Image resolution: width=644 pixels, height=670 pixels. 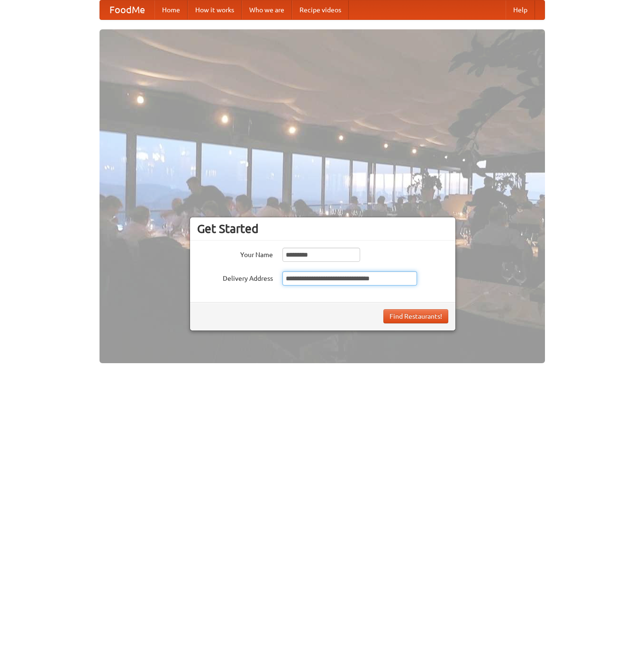 What do you see at coordinates (323, 229) in the screenshot?
I see `h3: Get Started` at bounding box center [323, 229].